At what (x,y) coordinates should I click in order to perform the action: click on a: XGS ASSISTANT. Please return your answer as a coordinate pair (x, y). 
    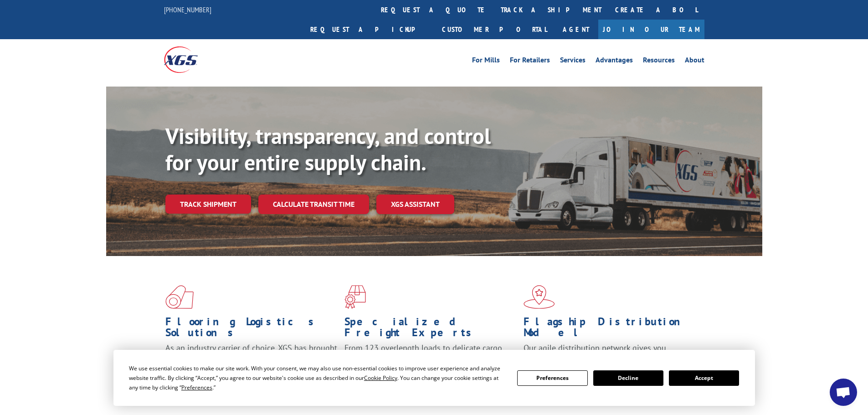
    Looking at the image, I should click on (415, 204).